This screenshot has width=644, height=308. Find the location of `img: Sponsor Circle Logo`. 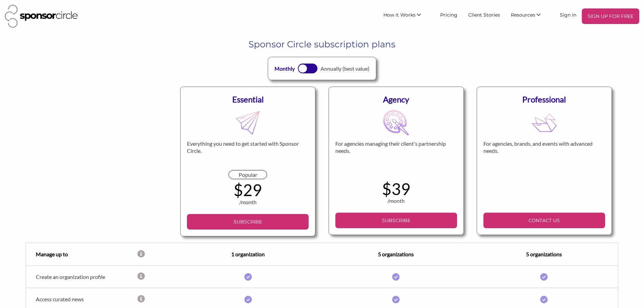

img: Sponsor Circle Logo is located at coordinates (41, 16).